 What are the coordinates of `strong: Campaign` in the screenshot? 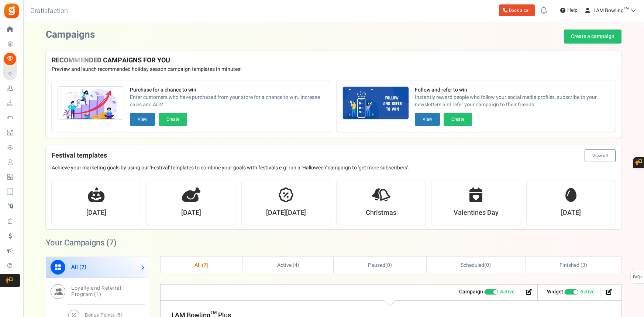 It's located at (471, 291).